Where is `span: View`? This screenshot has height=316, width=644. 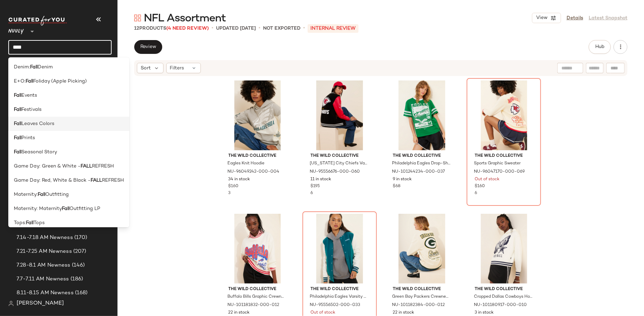 span: View is located at coordinates (542, 18).